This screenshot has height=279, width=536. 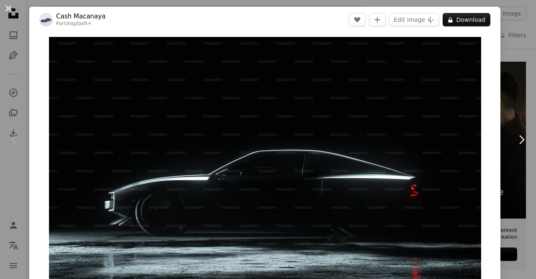 What do you see at coordinates (358, 20) in the screenshot?
I see `button: Like` at bounding box center [358, 20].